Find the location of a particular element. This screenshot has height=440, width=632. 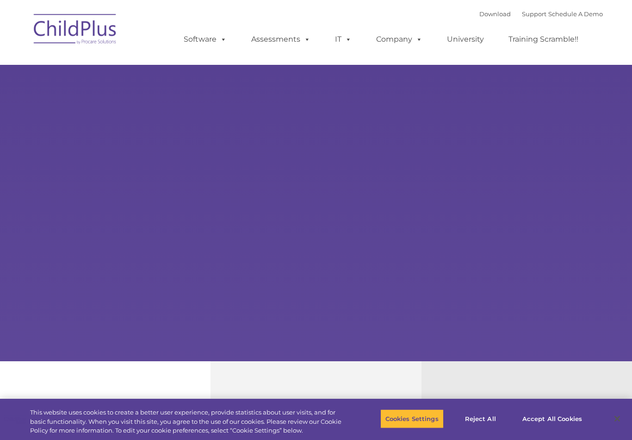

img: ChildPlus by Procare Solutions is located at coordinates (75, 31).